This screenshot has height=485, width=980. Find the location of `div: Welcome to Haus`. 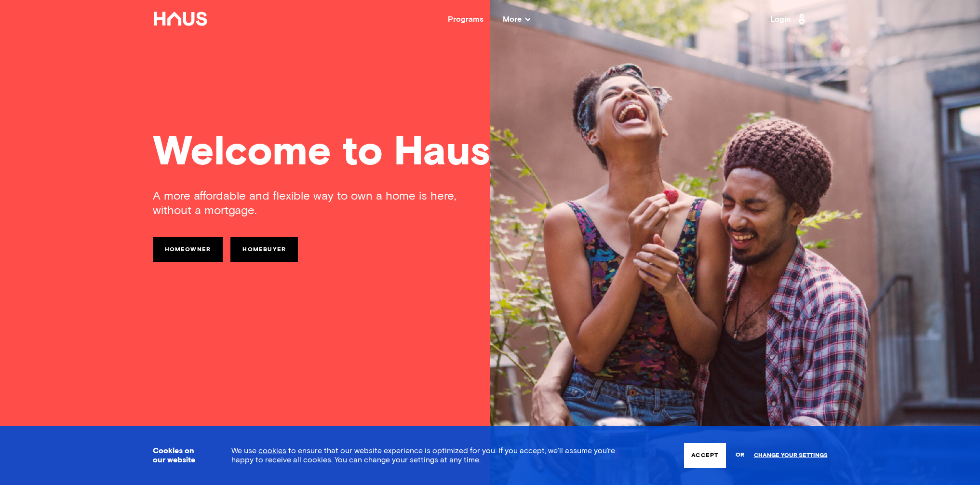

div: Welcome to Haus is located at coordinates (490, 153).